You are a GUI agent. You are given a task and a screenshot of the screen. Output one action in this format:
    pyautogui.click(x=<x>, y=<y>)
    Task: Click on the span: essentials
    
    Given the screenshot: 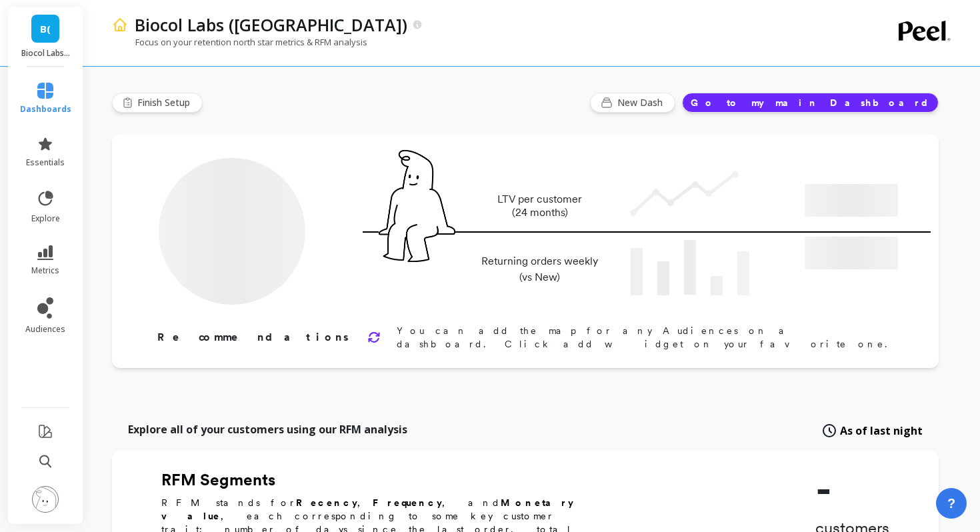 What is the action you would take?
    pyautogui.click(x=45, y=163)
    